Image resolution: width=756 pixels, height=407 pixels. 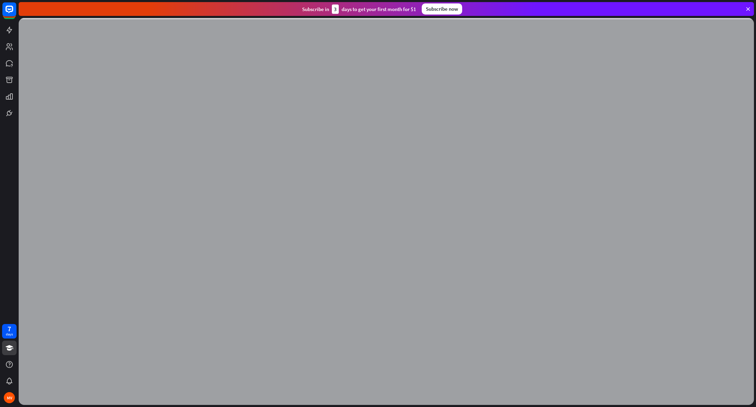 I want to click on div: 7, so click(x=9, y=329).